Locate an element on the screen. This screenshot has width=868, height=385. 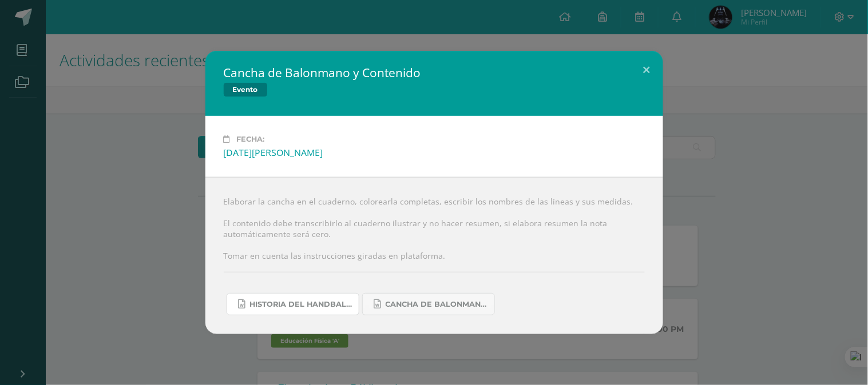
span: Historia del handball.docx is located at coordinates (302, 304).